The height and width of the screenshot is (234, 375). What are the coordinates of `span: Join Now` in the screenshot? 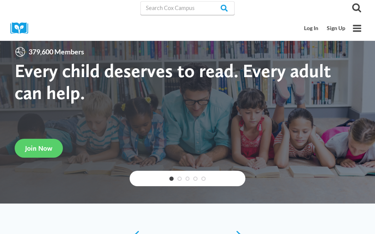 It's located at (39, 148).